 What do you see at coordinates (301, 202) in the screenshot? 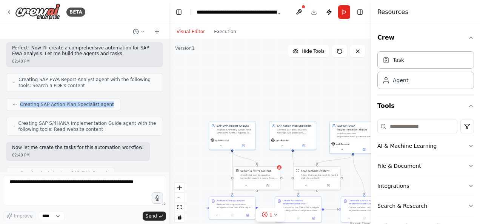
I see `div: Create Actionable Implementation Plan` at bounding box center [301, 202].